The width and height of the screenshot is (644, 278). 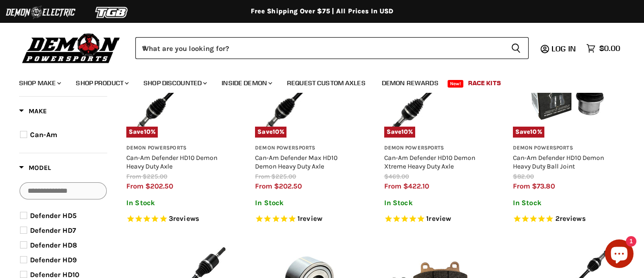 What do you see at coordinates (558, 162) in the screenshot?
I see `a: Can-Am Defender HD10 Demon Heavy Duty Ball Joint` at bounding box center [558, 162].